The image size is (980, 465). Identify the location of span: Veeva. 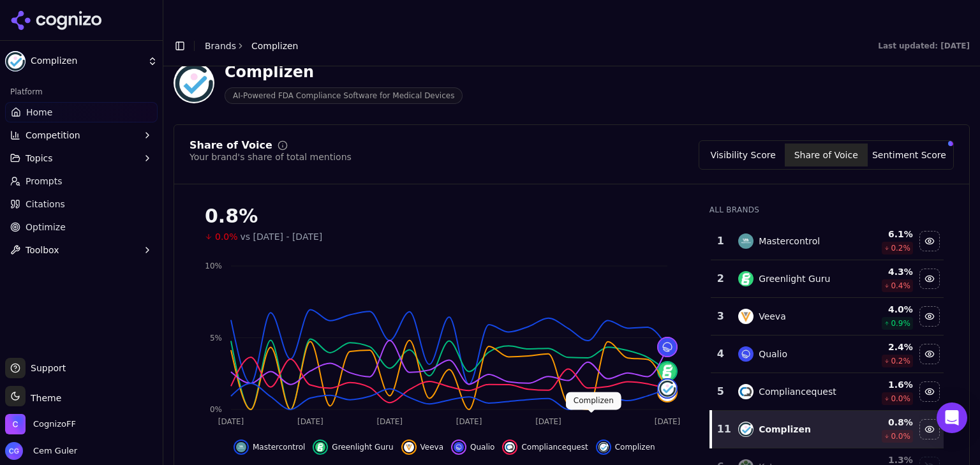
(432, 447).